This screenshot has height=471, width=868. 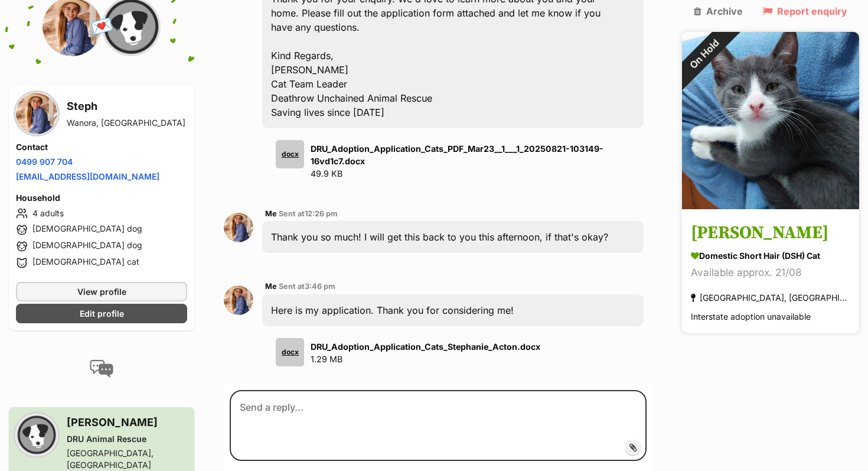 What do you see at coordinates (327, 173) in the screenshot?
I see `span: 49.9 KB` at bounding box center [327, 173].